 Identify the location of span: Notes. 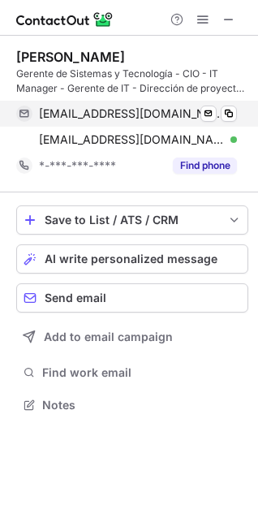
(142, 405).